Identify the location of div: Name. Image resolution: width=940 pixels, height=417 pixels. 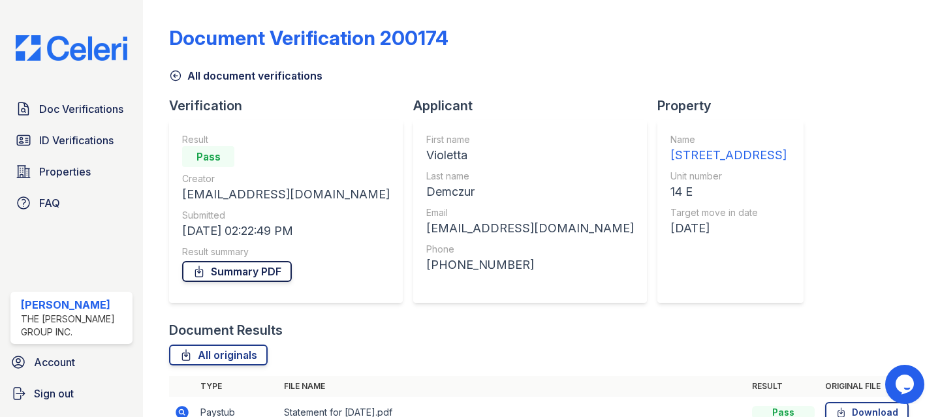
(729, 140).